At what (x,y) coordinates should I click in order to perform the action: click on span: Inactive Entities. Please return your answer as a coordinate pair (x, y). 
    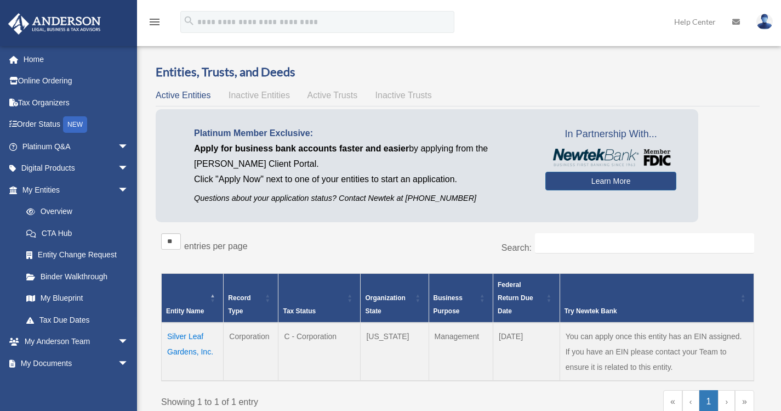
    Looking at the image, I should click on (259, 95).